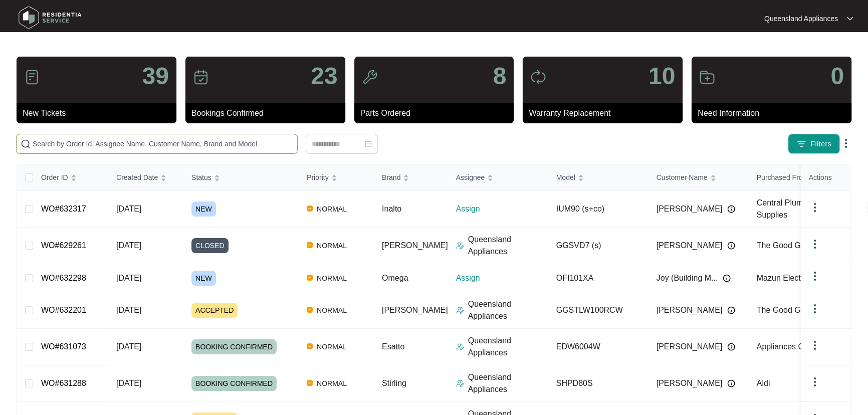 Image resolution: width=868 pixels, height=415 pixels. I want to click on p: Bookings Confirmed, so click(268, 114).